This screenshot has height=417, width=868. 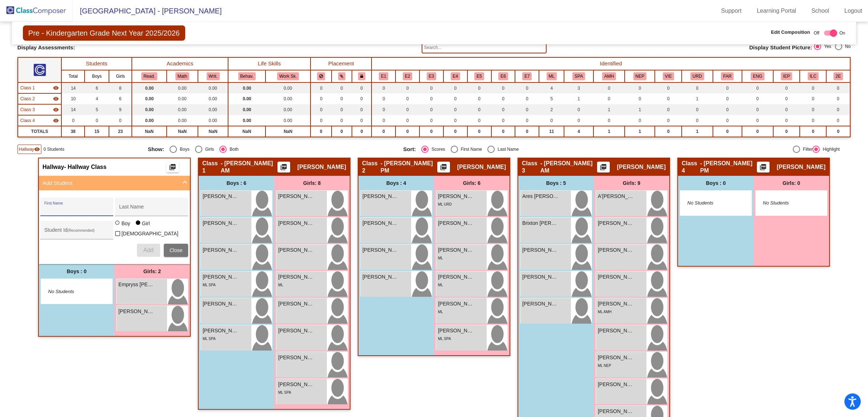 What do you see at coordinates (362, 76) in the screenshot?
I see `th: Keep with teacher` at bounding box center [362, 76].